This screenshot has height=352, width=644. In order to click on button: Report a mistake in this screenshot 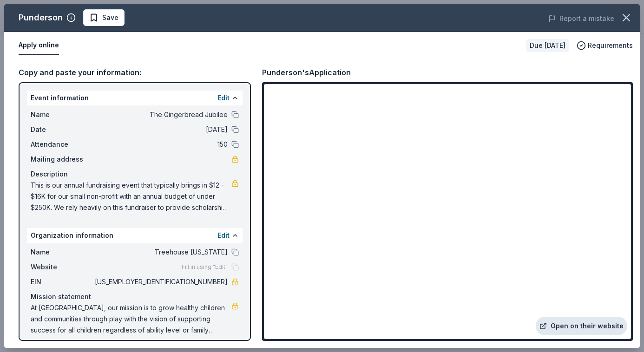, I will do `click(581, 19)`.